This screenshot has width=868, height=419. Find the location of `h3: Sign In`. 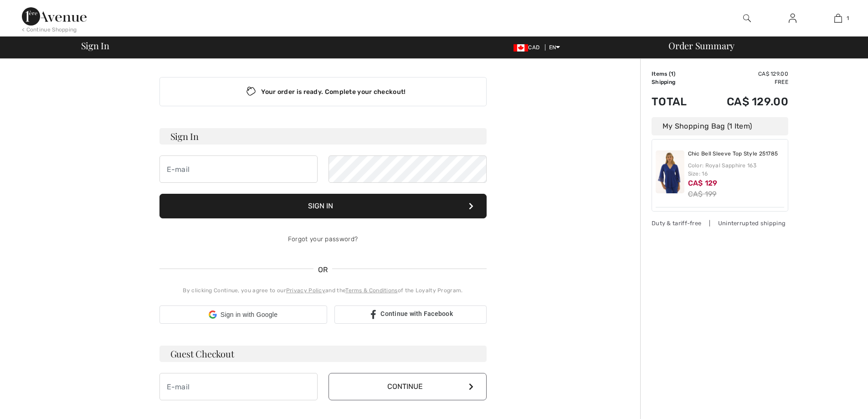

h3: Sign In is located at coordinates (323, 137).